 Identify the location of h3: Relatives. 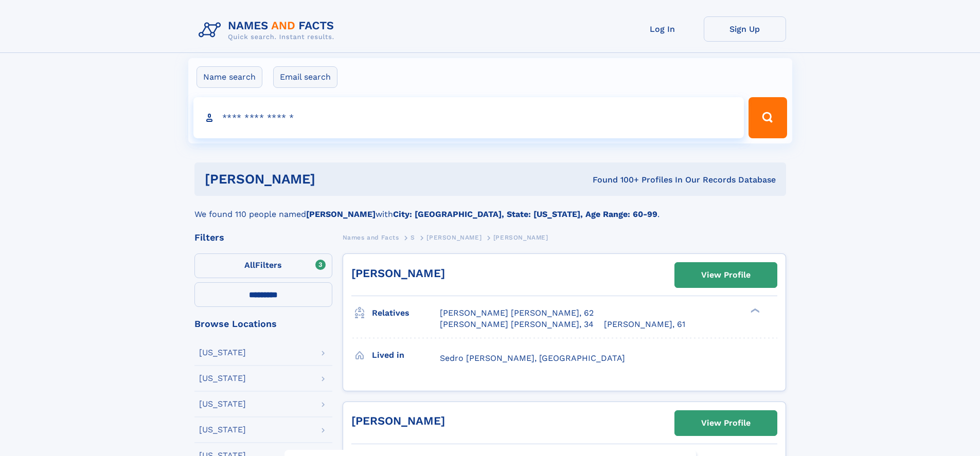
(406, 313).